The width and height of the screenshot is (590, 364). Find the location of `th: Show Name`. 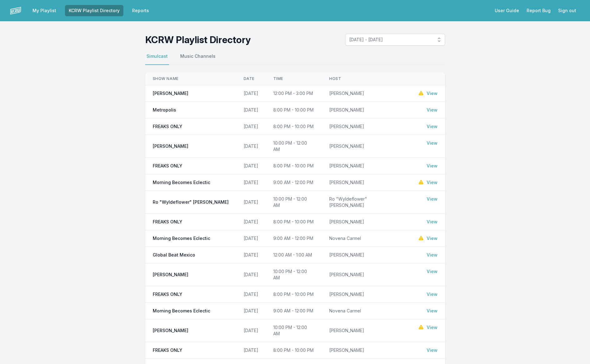

th: Show Name is located at coordinates (190, 79).